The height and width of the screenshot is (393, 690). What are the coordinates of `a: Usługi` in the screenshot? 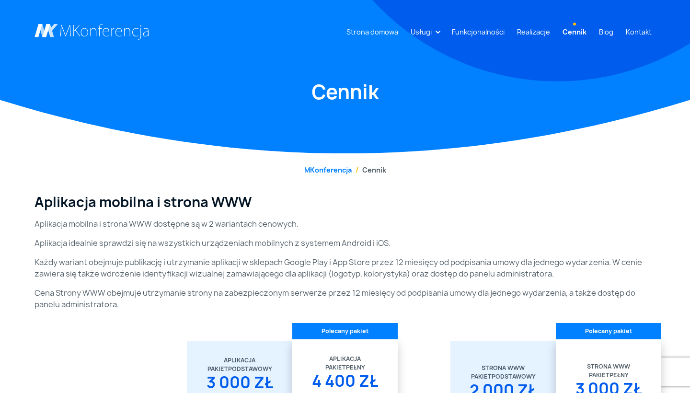 It's located at (421, 32).